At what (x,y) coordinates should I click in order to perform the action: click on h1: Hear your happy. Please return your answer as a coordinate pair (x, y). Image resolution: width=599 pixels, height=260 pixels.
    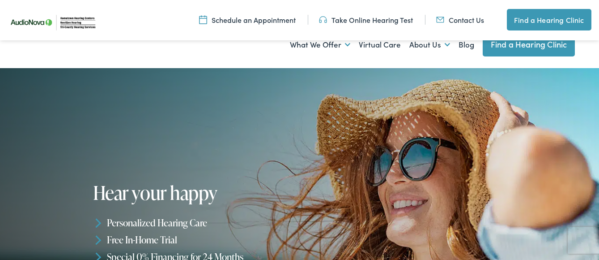
    Looking at the image, I should click on (198, 192).